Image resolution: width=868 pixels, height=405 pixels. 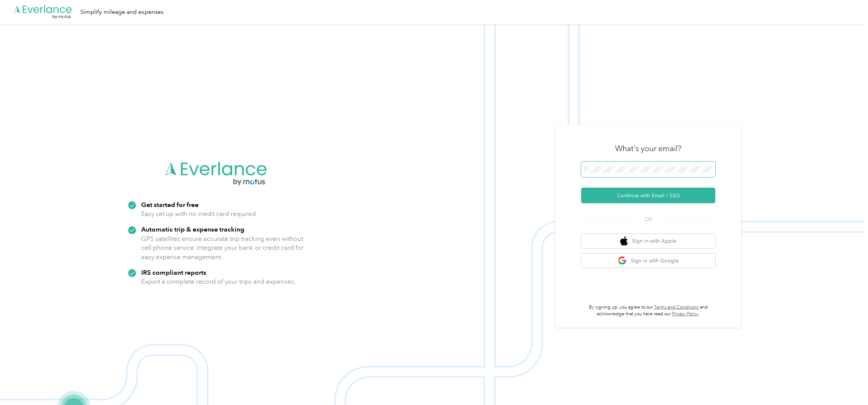 I want to click on a: Privacy Policy, so click(x=685, y=314).